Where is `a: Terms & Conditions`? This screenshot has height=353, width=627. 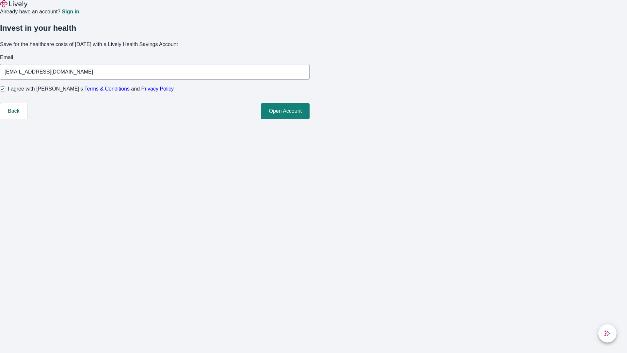
a: Terms & Conditions is located at coordinates (107, 89).